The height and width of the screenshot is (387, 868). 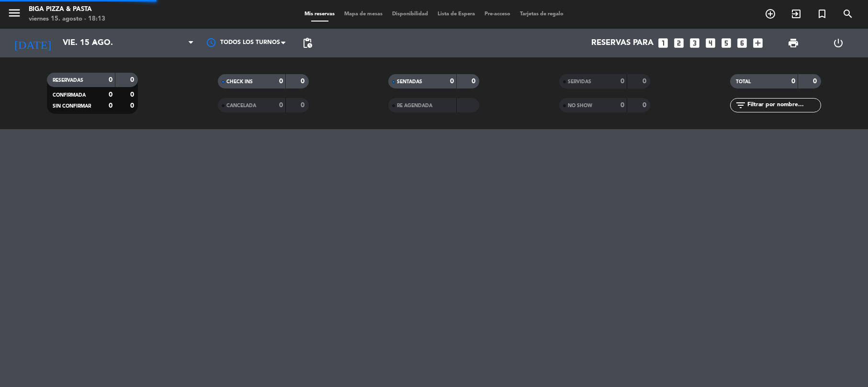 I want to click on i: add_circle_outline, so click(x=771, y=14).